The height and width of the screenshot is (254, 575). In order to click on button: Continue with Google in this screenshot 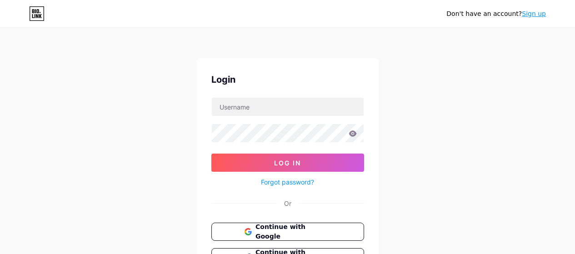, I will do `click(288, 232)`.